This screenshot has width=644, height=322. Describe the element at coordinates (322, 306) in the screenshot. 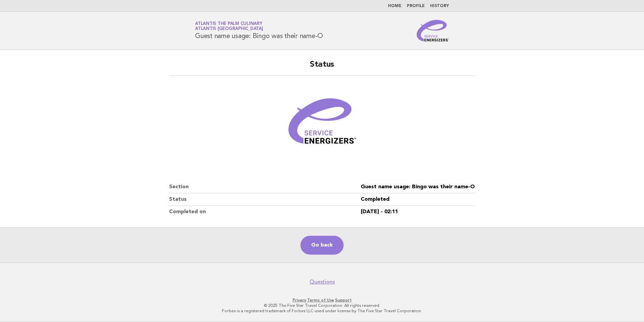

I see `p: © 2025 The Five Star Travel Corporation. All rights reserved.` at that location.